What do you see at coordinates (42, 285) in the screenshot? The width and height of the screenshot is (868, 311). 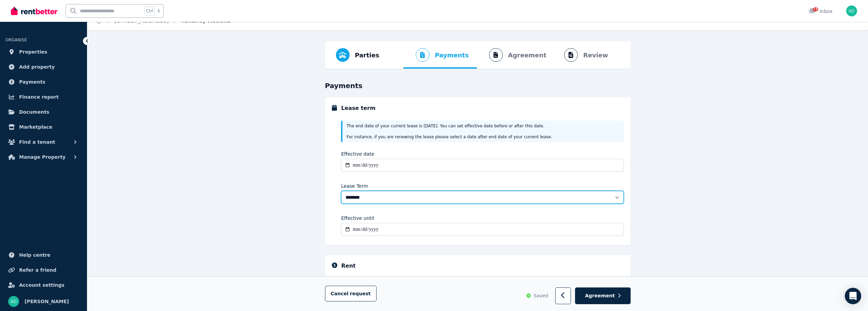 I see `span: Account settings` at bounding box center [42, 285].